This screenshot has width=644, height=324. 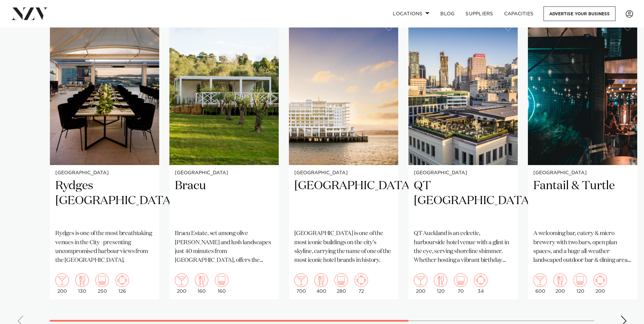 I want to click on div: 700, so click(x=301, y=284).